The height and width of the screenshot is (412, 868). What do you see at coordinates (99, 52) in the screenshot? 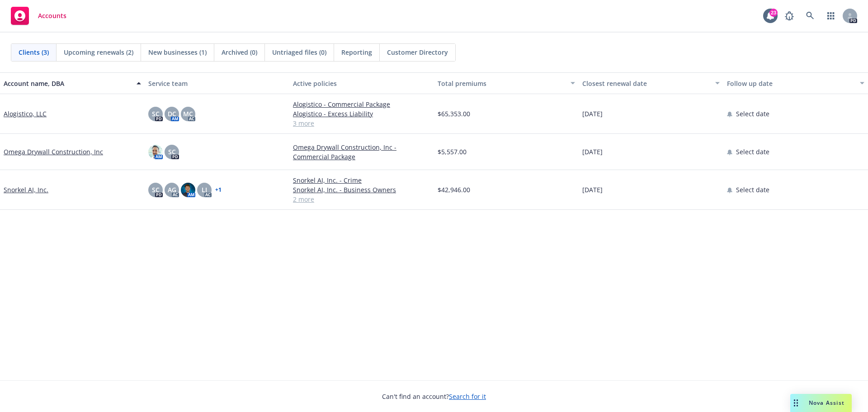
I see `span: Upcoming renewals (2)` at bounding box center [99, 52].